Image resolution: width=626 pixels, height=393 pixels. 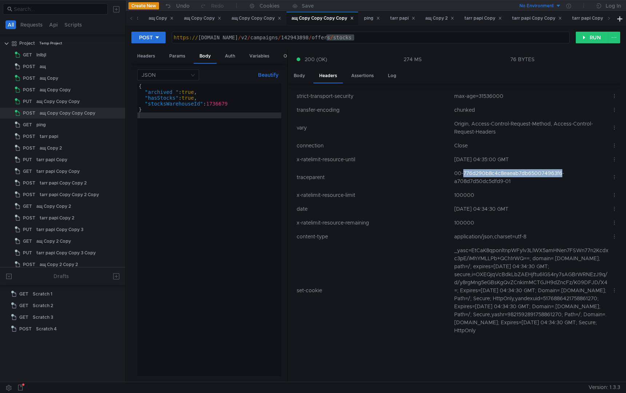 What do you see at coordinates (73, 25) in the screenshot?
I see `button: Scripts` at bounding box center [73, 25].